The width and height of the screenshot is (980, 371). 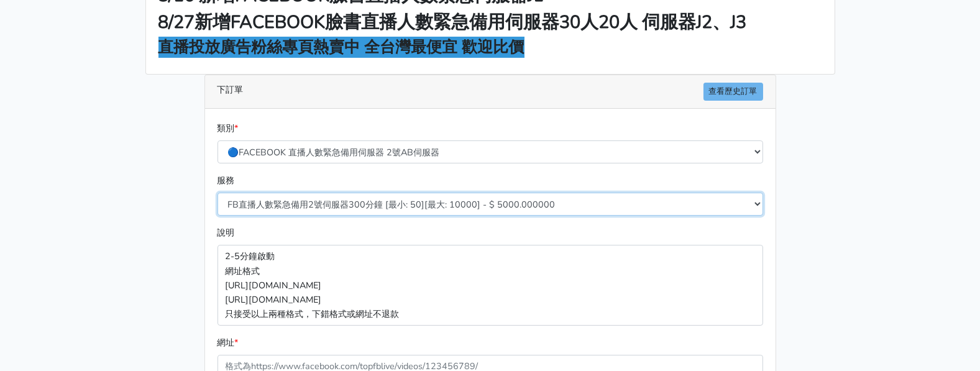 What do you see at coordinates (228, 128) in the screenshot?
I see `label: 類別` at bounding box center [228, 128].